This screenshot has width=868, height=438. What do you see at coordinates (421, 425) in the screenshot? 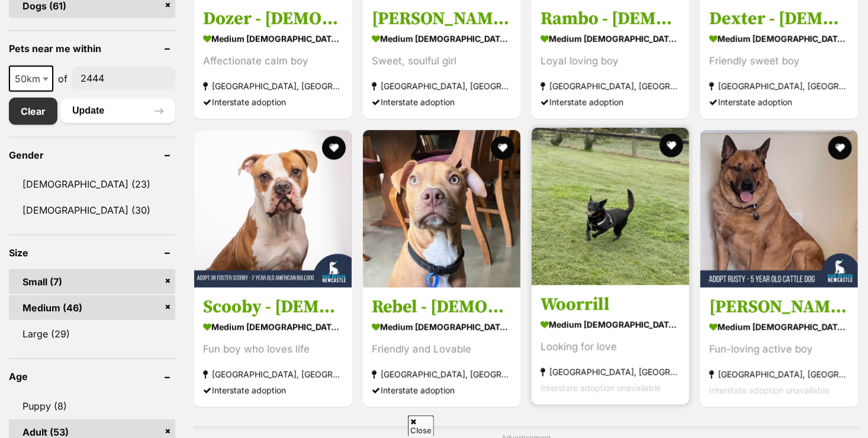
I see `span: Close` at bounding box center [421, 425].